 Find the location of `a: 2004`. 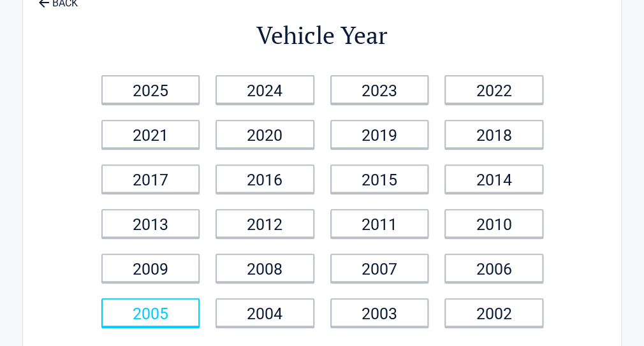

a: 2004 is located at coordinates (264, 312).